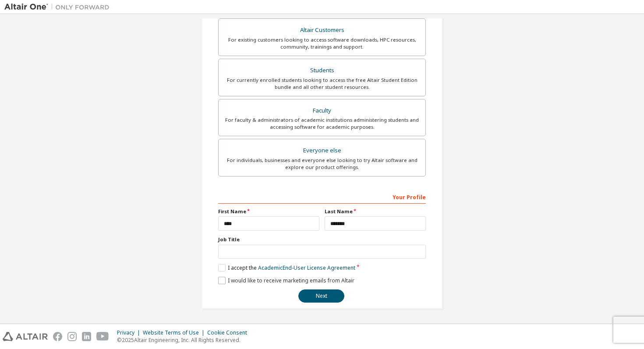 The image size is (644, 349). I want to click on div: Faculty, so click(322, 110).